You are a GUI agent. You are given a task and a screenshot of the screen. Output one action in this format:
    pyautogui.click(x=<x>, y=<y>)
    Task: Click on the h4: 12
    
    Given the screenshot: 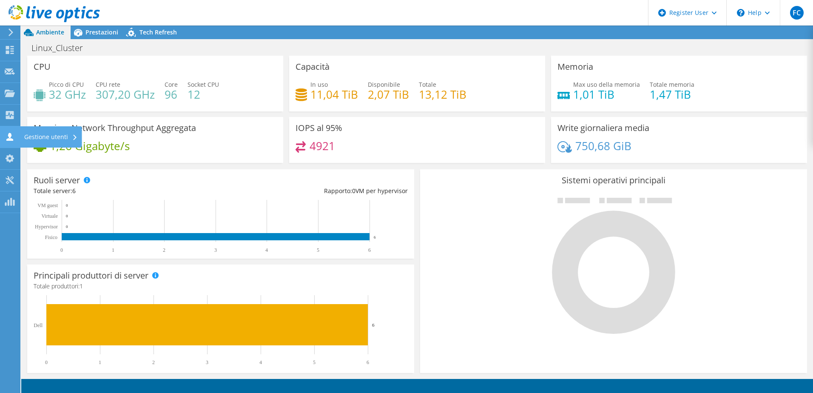 What is the action you would take?
    pyautogui.click(x=203, y=94)
    